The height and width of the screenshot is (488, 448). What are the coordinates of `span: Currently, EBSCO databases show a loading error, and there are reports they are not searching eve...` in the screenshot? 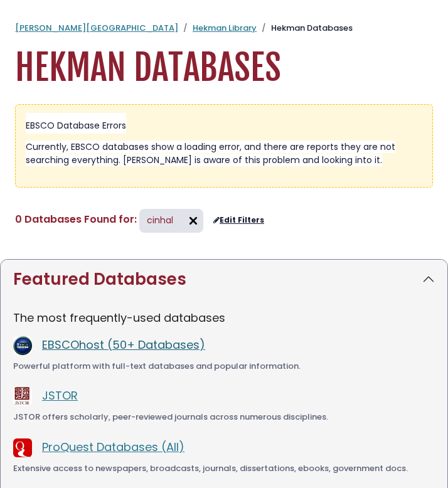 It's located at (210, 153).